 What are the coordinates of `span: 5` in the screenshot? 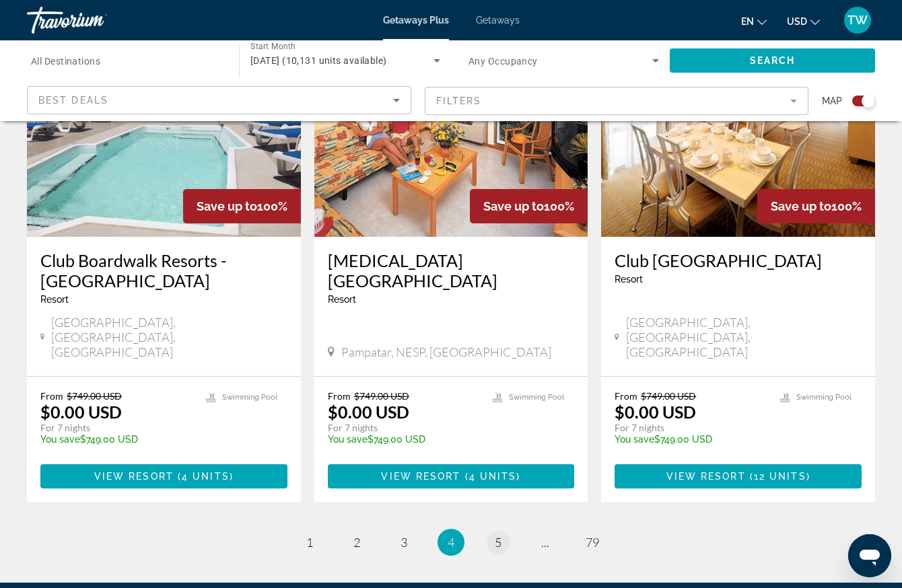 It's located at (498, 543).